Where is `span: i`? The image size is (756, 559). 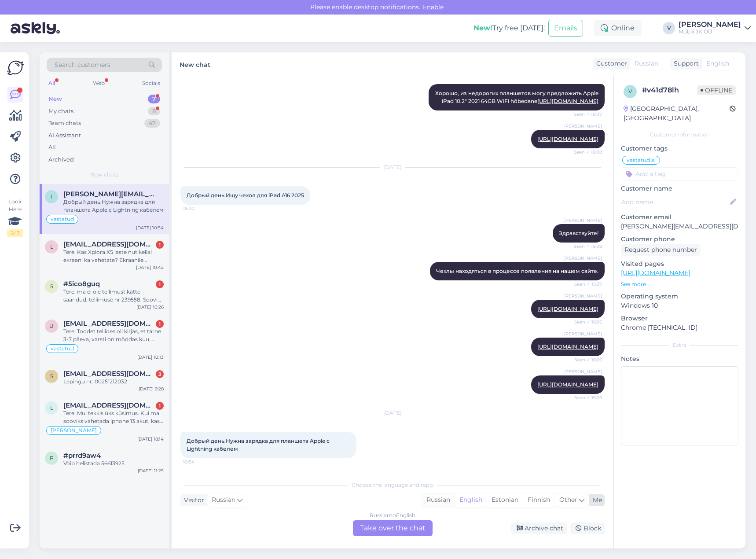 span: i is located at coordinates (51, 196).